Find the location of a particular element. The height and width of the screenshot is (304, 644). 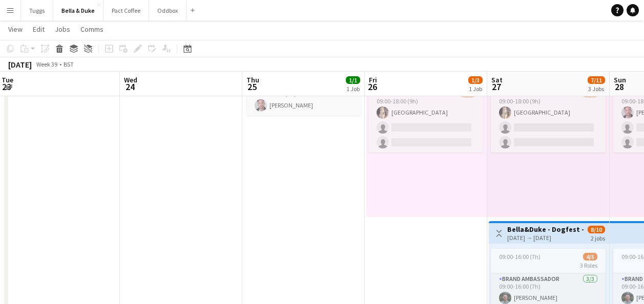

span: Jobs is located at coordinates (62, 29).